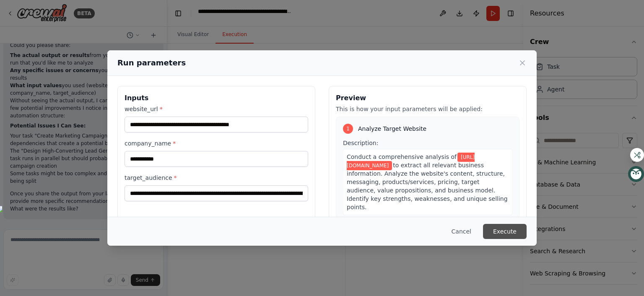 This screenshot has height=296, width=644. What do you see at coordinates (216, 98) in the screenshot?
I see `h3: Inputs` at bounding box center [216, 98].